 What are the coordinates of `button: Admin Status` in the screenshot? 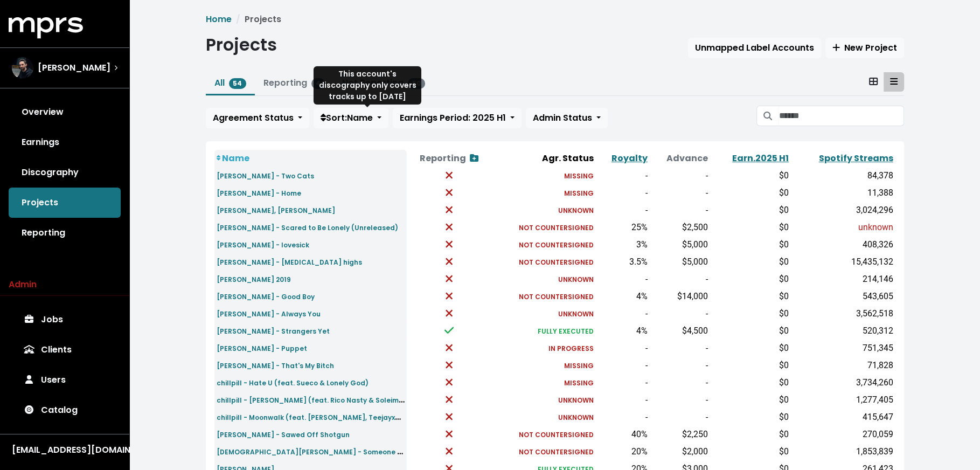 It's located at (567, 118).